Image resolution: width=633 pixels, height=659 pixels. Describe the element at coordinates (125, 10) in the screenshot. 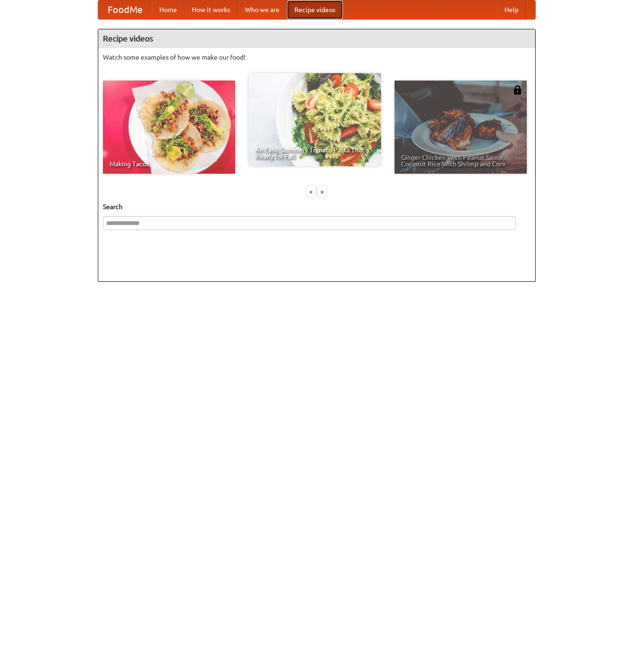

I see `a: FoodMe` at that location.